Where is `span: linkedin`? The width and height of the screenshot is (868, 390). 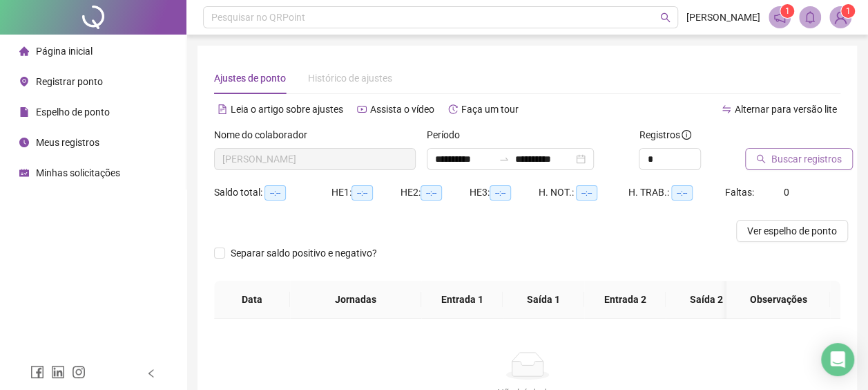 span: linkedin is located at coordinates (58, 372).